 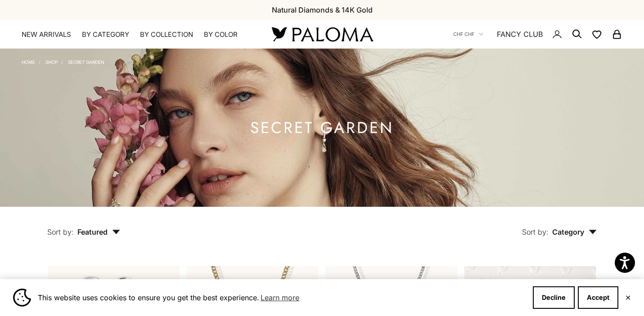 What do you see at coordinates (463, 34) in the screenshot?
I see `span: CHF CHF` at bounding box center [463, 34].